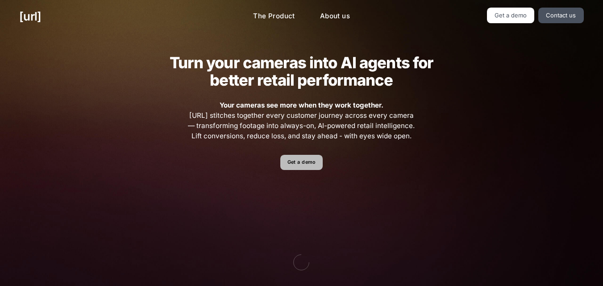 Image resolution: width=603 pixels, height=286 pixels. What do you see at coordinates (335, 16) in the screenshot?
I see `a: About us` at bounding box center [335, 16].